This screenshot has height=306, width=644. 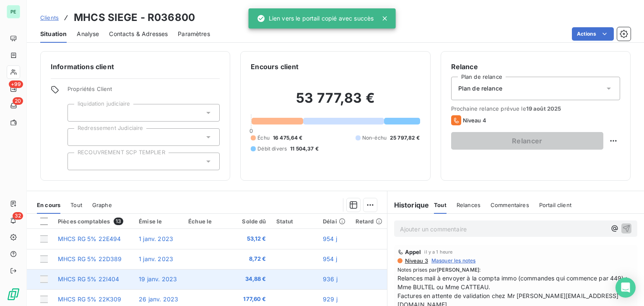 What do you see at coordinates (294, 221) in the screenshot?
I see `div: Statut` at bounding box center [294, 221].